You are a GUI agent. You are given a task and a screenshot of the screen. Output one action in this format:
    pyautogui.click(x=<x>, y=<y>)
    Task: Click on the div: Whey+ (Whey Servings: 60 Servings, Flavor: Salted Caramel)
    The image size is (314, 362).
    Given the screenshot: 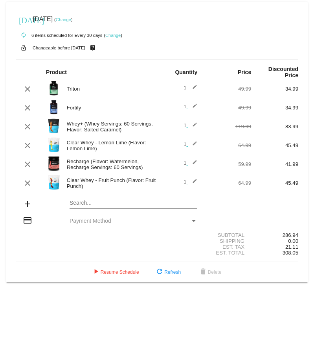 What is the action you would take?
    pyautogui.click(x=110, y=127)
    